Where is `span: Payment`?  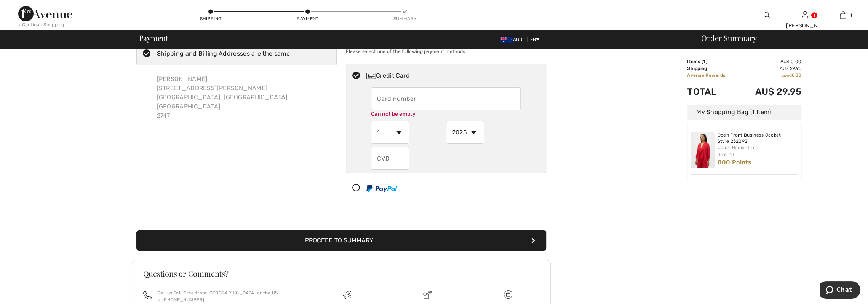 span: Payment is located at coordinates (154, 38).